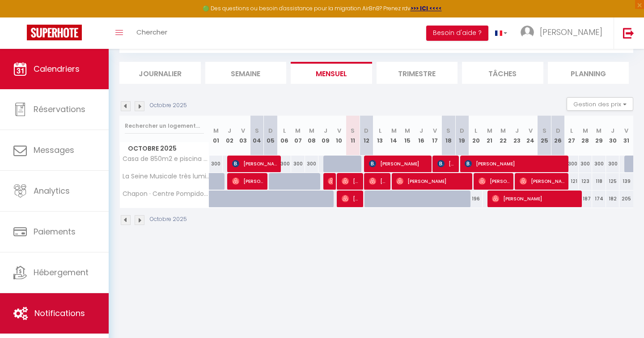 The width and height of the screenshot is (644, 338). Describe the element at coordinates (426, 8) in the screenshot. I see `strong: >>> ICI <<<<` at that location.